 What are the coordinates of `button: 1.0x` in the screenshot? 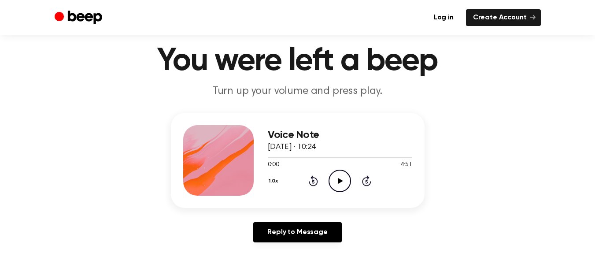 It's located at (274, 181).